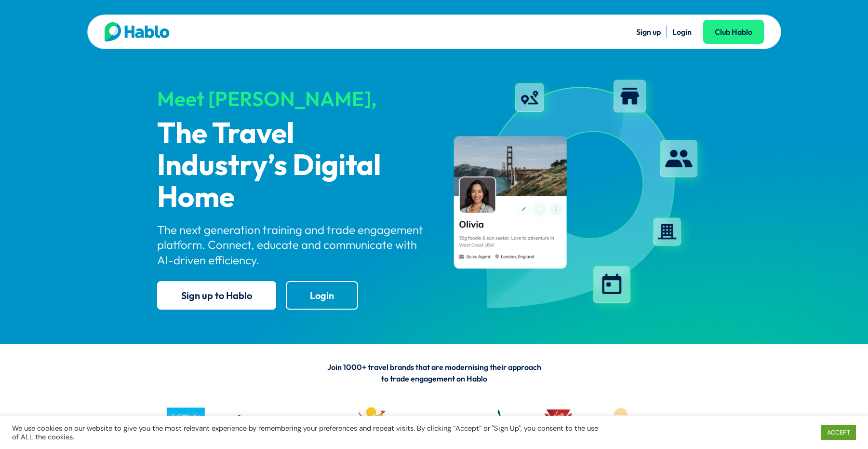  What do you see at coordinates (292, 245) in the screenshot?
I see `p: The next generation training and trade engagement platform. Connect, educate and communicate with...` at bounding box center [292, 245].